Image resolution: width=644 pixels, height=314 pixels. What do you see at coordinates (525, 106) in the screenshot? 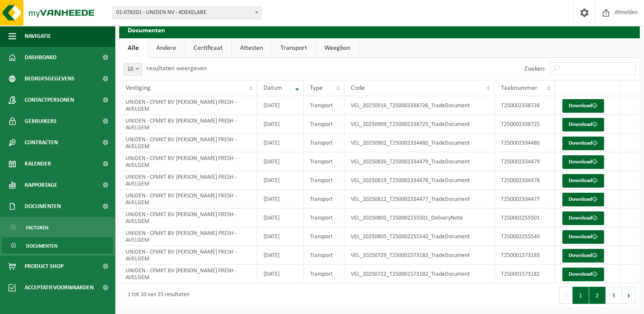
I see `td: T250002338726` at bounding box center [525, 106].